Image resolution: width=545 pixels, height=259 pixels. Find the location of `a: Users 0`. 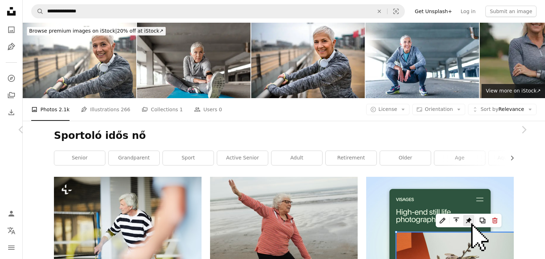

a: Users 0 is located at coordinates (208, 110).